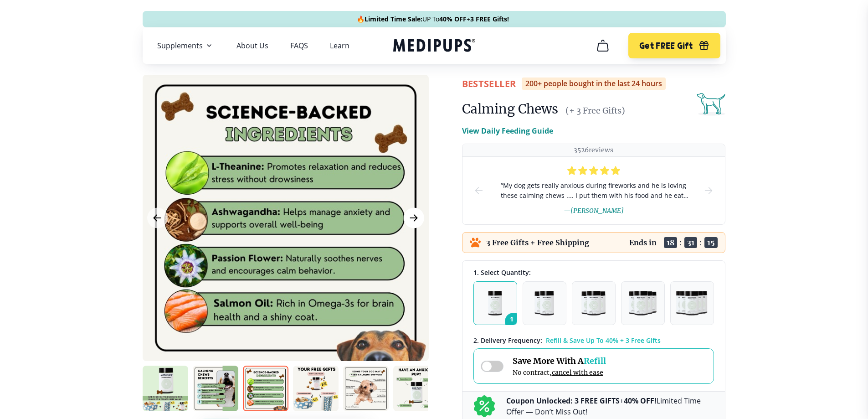 This screenshot has height=419, width=868. Describe the element at coordinates (643, 303) in the screenshot. I see `img: Pack of 4 - Natural Dog Supplements` at that location.